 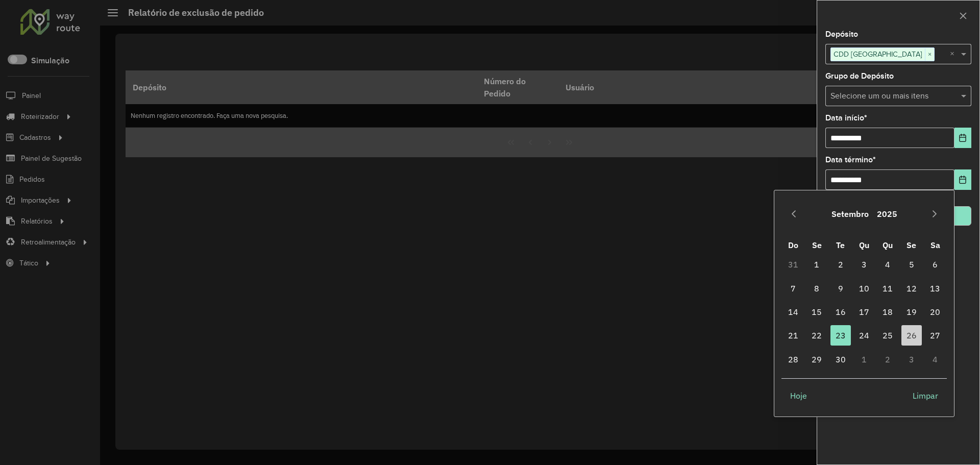 What do you see at coordinates (794, 214) in the screenshot?
I see `button: Previous Month` at bounding box center [794, 214].